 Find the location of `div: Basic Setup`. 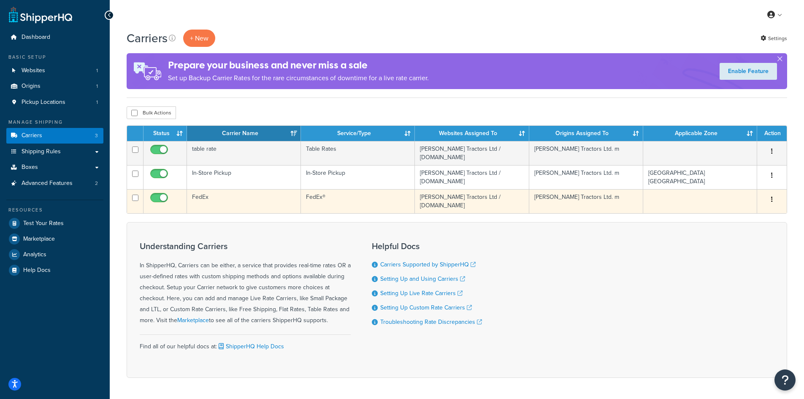

div: Basic Setup is located at coordinates (55, 57).